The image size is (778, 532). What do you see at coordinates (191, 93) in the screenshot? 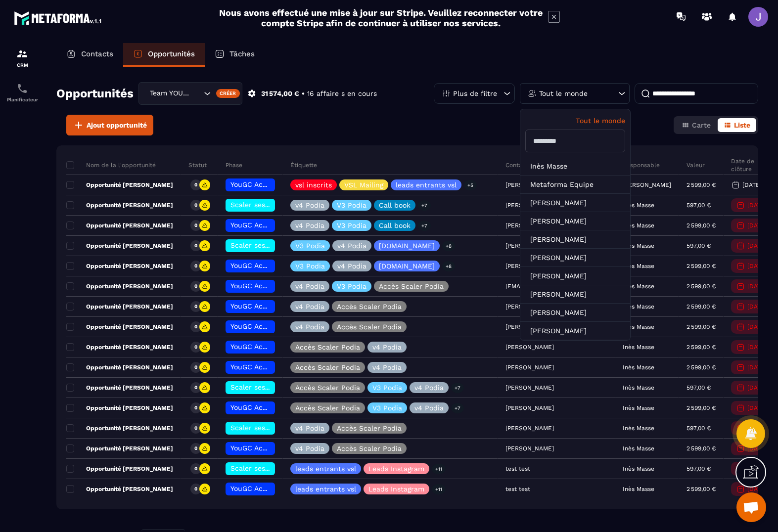
I see `div: Search for option` at bounding box center [191, 93].